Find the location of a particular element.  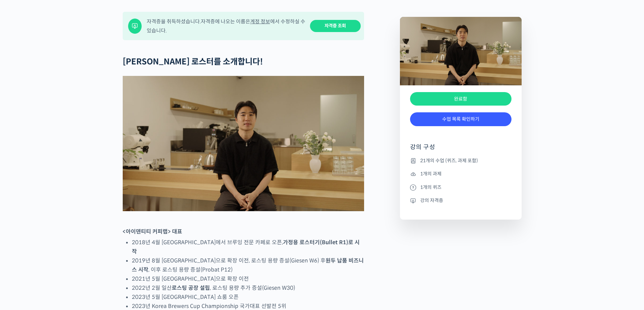

li: 2022년 2월 일산 , 로스팅 용량 추가 증설(Giesen W30) is located at coordinates (248, 288).